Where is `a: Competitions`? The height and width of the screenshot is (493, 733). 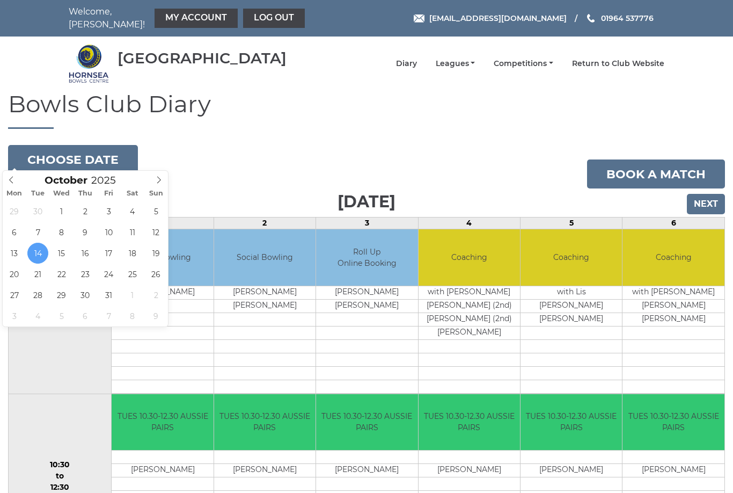
a: Competitions is located at coordinates (523, 63).